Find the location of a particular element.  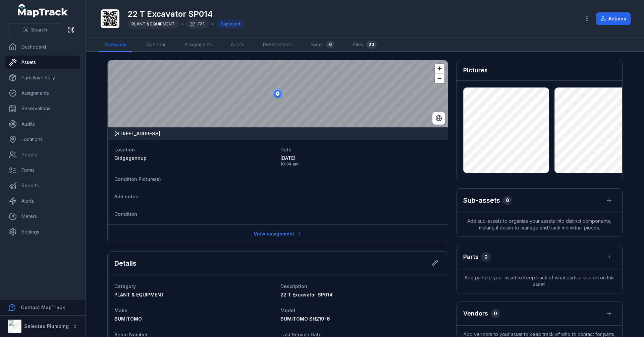

a: MapTrack is located at coordinates (43, 11).